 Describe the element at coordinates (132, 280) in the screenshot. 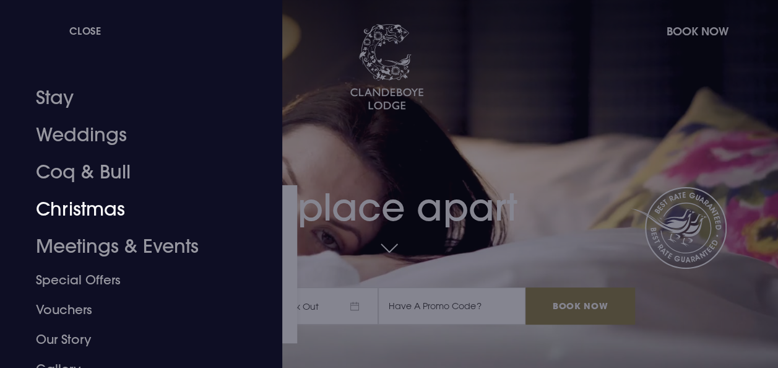

I see `a: Special Offers` at that location.